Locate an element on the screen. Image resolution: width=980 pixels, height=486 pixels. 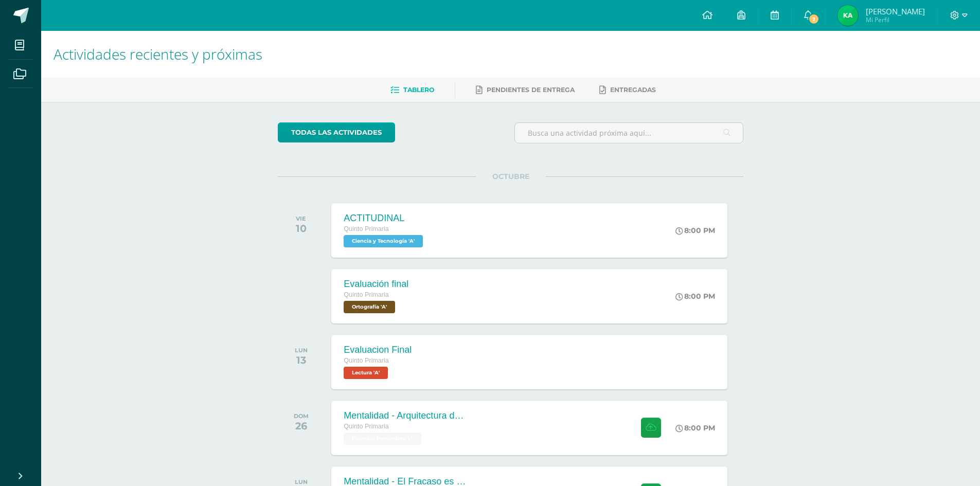
input: Busca una actividad próxima aquí... is located at coordinates (628, 132).